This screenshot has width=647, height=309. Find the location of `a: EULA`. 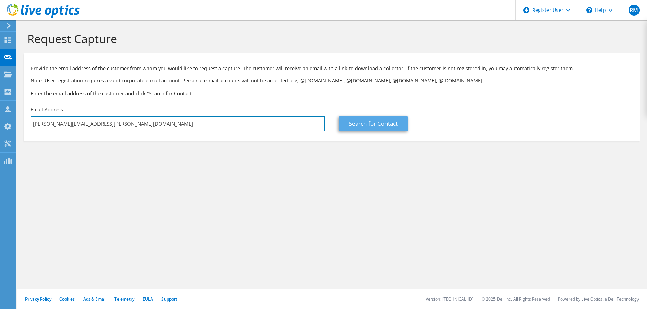

a: EULA is located at coordinates (148, 299).